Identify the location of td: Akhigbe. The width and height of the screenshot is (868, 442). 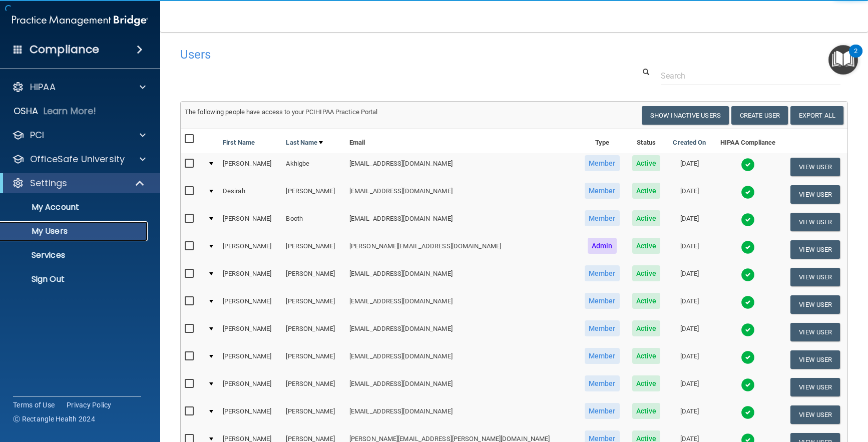
(313, 166).